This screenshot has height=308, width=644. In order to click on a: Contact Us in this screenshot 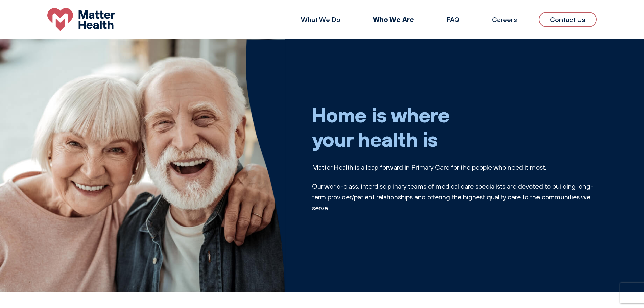, I will do `click(567, 19)`.